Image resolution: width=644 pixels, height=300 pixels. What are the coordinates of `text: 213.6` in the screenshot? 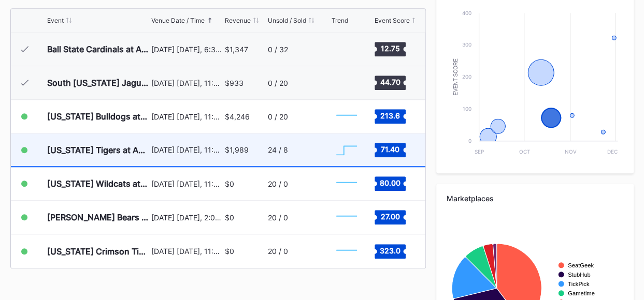 It's located at (390, 115).